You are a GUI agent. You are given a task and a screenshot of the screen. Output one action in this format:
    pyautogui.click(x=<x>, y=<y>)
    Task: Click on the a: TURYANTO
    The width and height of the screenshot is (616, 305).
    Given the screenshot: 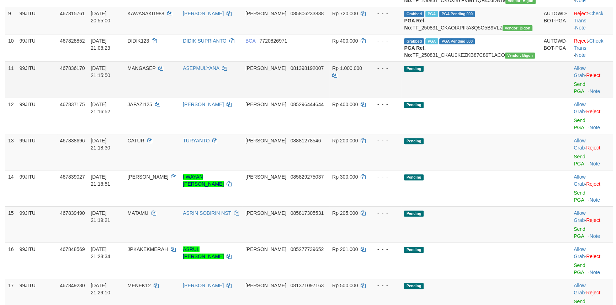 What is the action you would take?
    pyautogui.click(x=196, y=141)
    